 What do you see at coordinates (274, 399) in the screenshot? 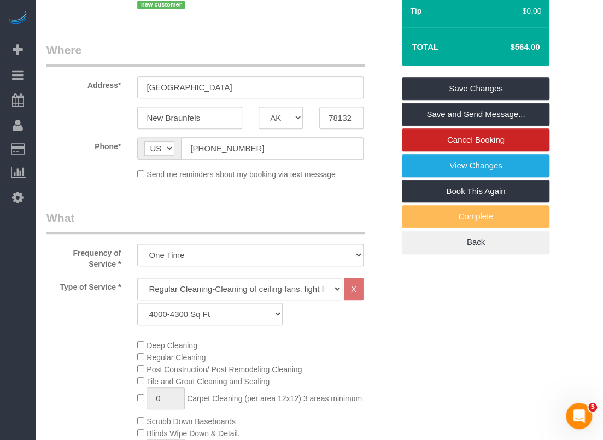
I see `span: Carpet Cleaning (per area 12x12) 3 areas minimum` at bounding box center [274, 399].